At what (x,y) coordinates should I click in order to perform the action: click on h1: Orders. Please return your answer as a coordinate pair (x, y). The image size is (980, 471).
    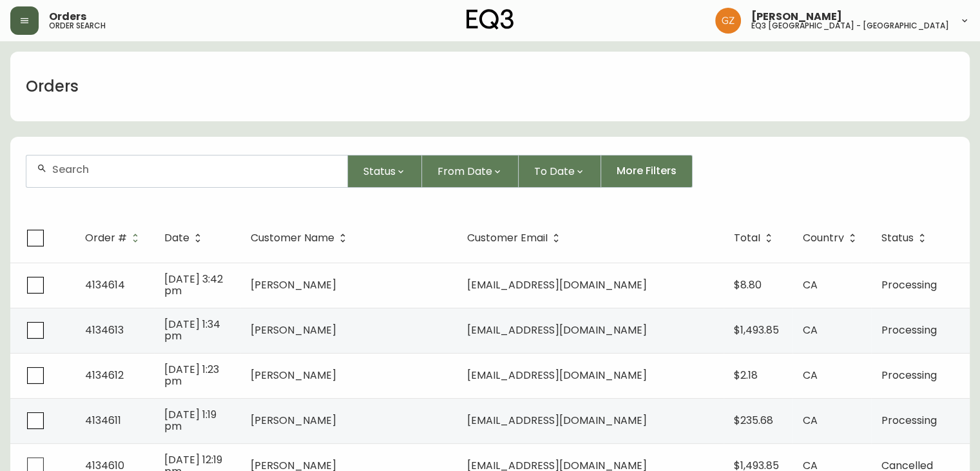
    Looking at the image, I should click on (52, 86).